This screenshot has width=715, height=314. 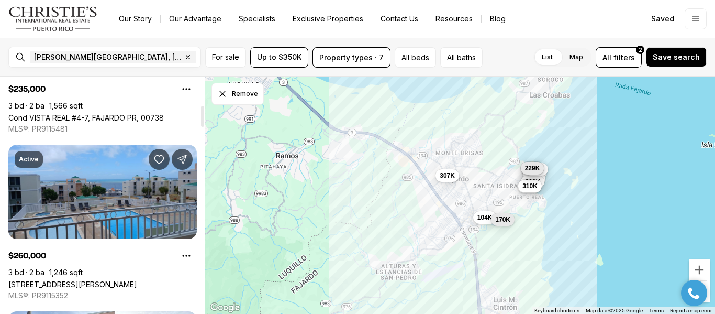 I want to click on span: 170K, so click(x=503, y=219).